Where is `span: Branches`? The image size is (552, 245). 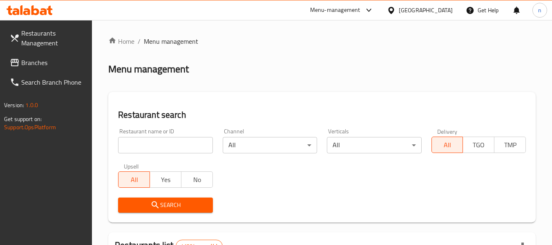 span: Branches is located at coordinates (53, 62).